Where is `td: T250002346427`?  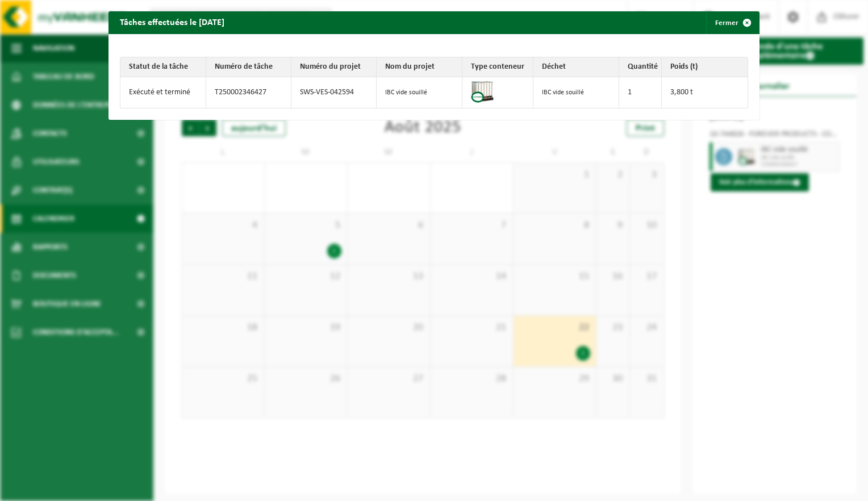
td: T250002346427 is located at coordinates (249, 92).